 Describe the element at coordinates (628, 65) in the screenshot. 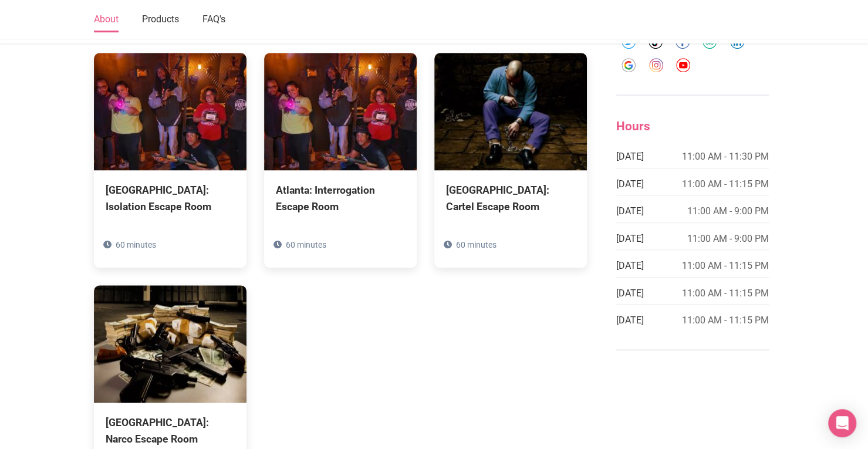

I see `img: google-round-01-4c7ae292eccd65b64cc32667544fd5c1.svg` at that location.